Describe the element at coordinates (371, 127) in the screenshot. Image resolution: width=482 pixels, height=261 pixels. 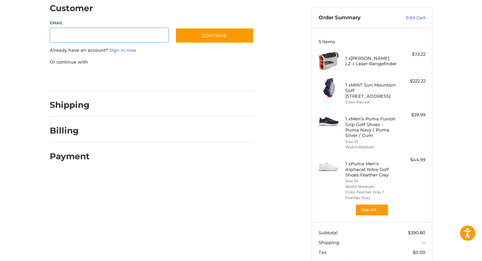
I see `h4: 1 x Men's Puma Fusion Grip Golf Shoes - Puma Navy / Puma Silver / Gum` at that location.